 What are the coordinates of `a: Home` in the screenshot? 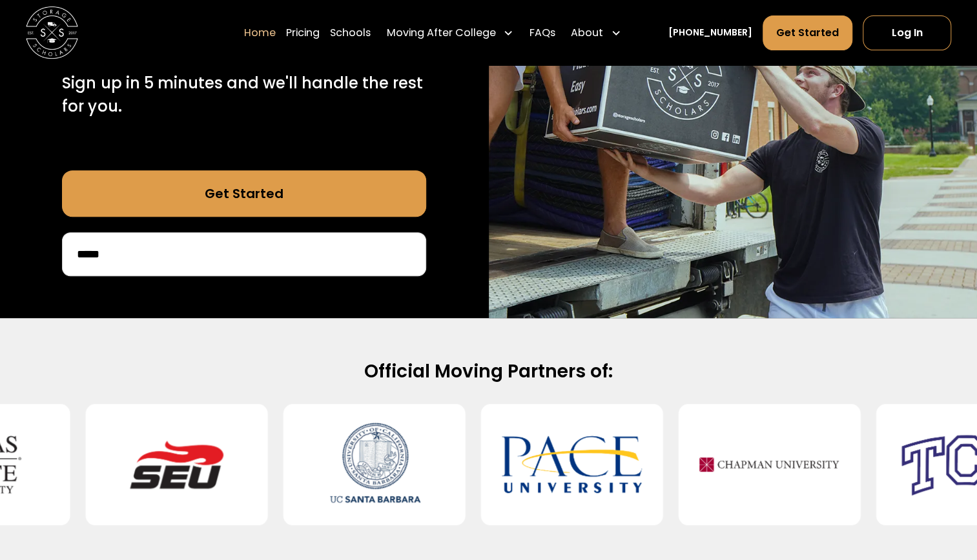 It's located at (259, 32).